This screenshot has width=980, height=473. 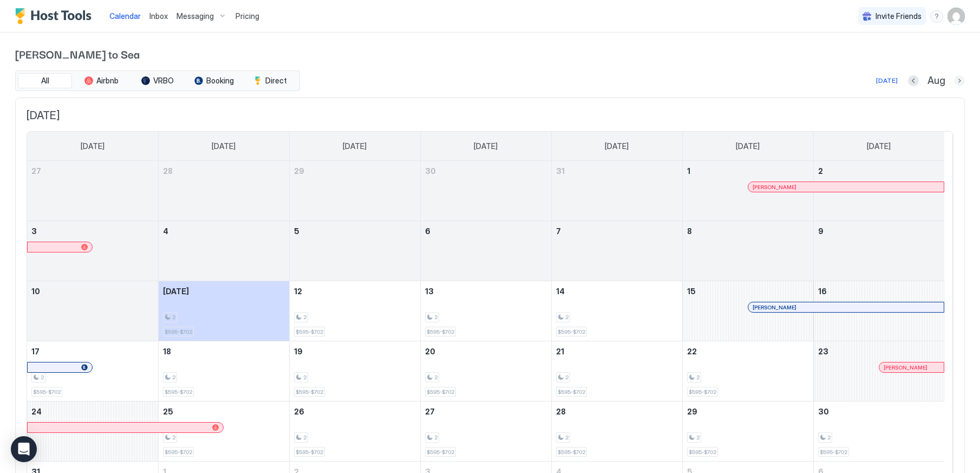 I want to click on span: Messaging, so click(x=195, y=16).